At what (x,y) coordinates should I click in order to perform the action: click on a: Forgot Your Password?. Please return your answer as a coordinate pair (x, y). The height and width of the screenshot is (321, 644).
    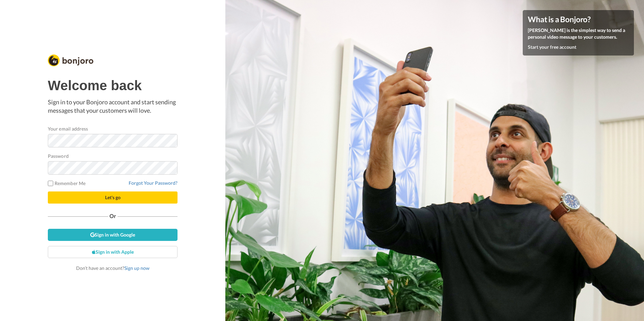
    Looking at the image, I should click on (153, 183).